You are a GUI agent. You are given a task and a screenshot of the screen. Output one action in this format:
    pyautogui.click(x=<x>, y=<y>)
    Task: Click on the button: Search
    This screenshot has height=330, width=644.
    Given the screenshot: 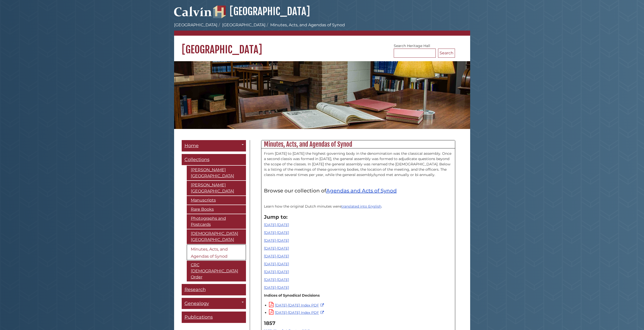 What is the action you would take?
    pyautogui.click(x=447, y=53)
    